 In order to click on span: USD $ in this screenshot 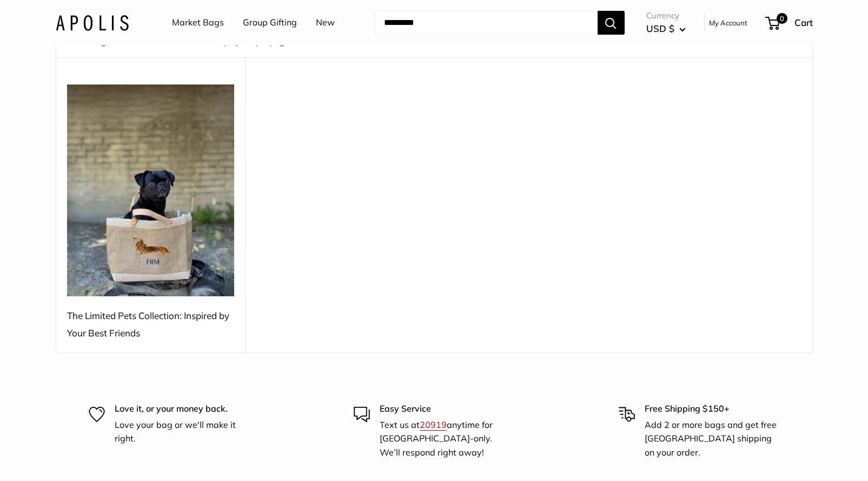, I will do `click(661, 28)`.